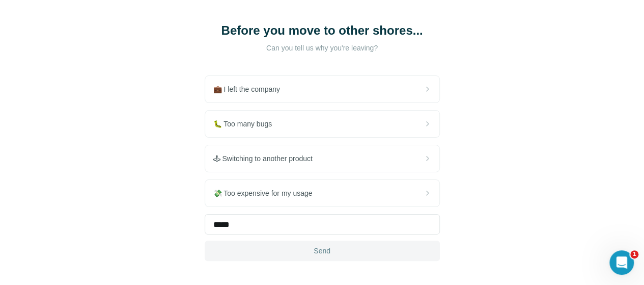  Describe the element at coordinates (267, 193) in the screenshot. I see `span: 💸 Too expensive for my usage` at that location.